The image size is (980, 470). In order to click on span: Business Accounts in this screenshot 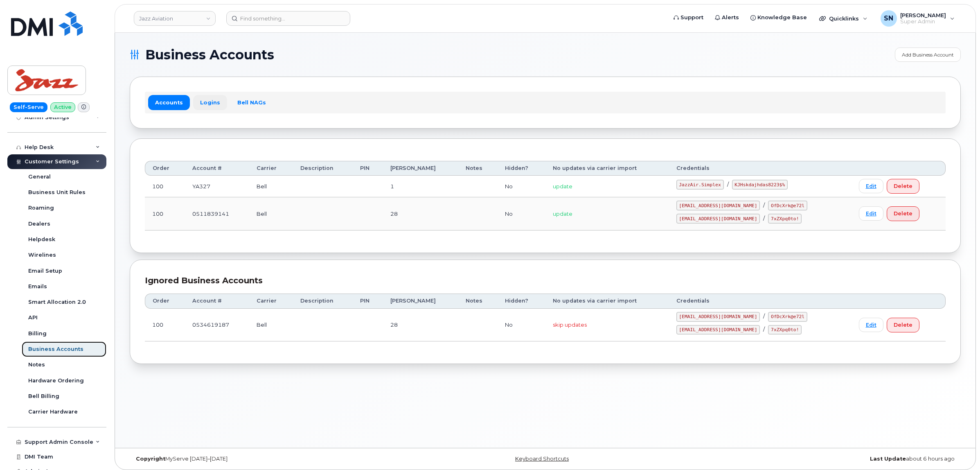, I will do `click(209, 55)`.